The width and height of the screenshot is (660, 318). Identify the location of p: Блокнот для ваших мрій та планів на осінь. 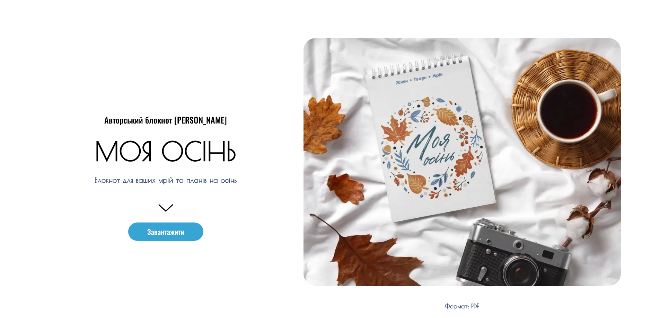
(166, 180).